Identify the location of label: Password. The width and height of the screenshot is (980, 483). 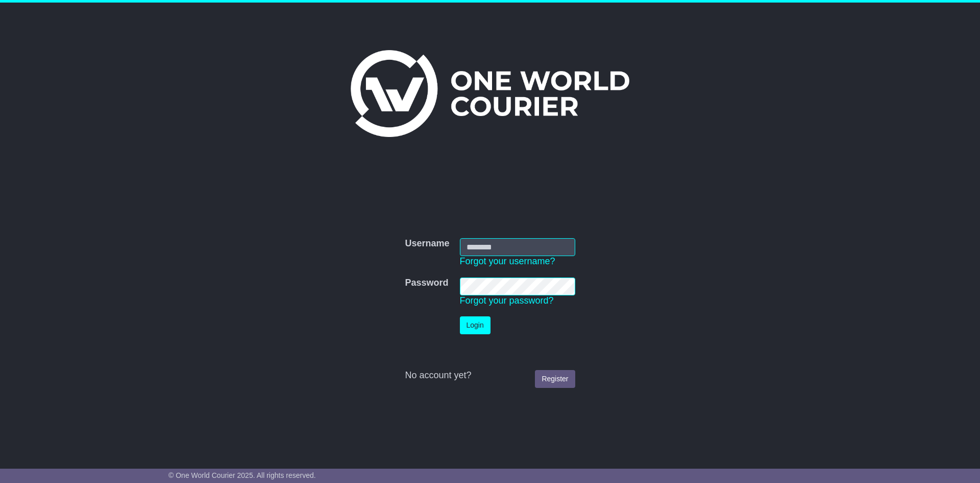
(426, 283).